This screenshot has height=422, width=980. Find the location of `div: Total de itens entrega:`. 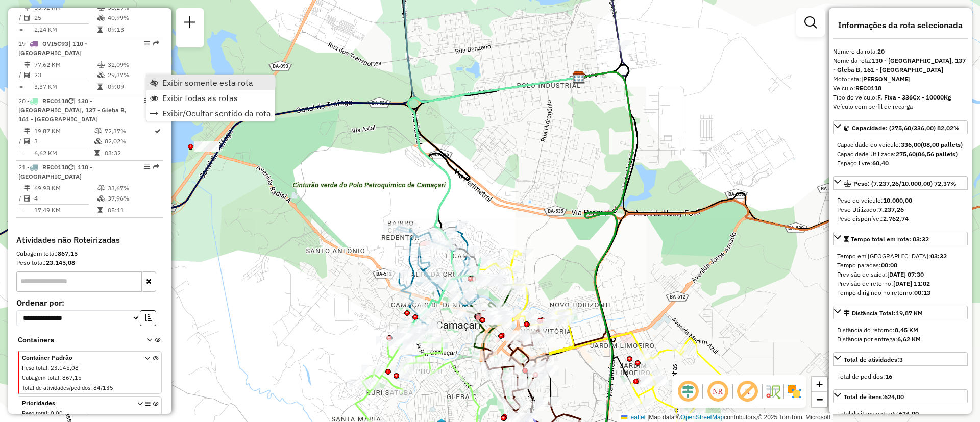

div: Total de itens entrega: is located at coordinates (900, 414).